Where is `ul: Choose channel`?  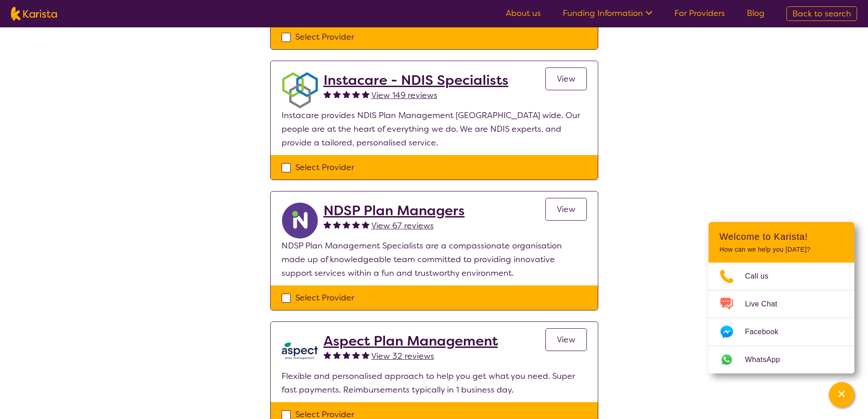 ul: Choose channel is located at coordinates (782, 318).